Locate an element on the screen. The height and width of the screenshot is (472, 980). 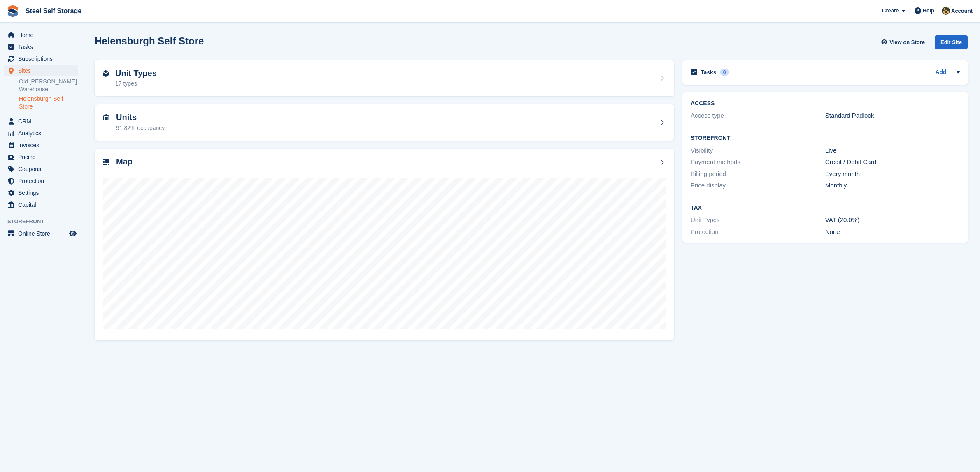
div: Standard Padlock is located at coordinates (892, 116).